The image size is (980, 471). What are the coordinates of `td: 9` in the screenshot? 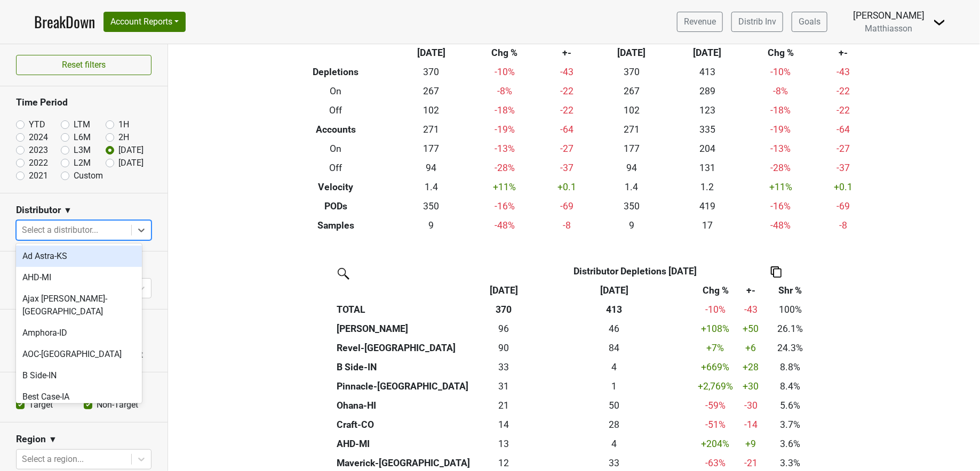 It's located at (631, 226).